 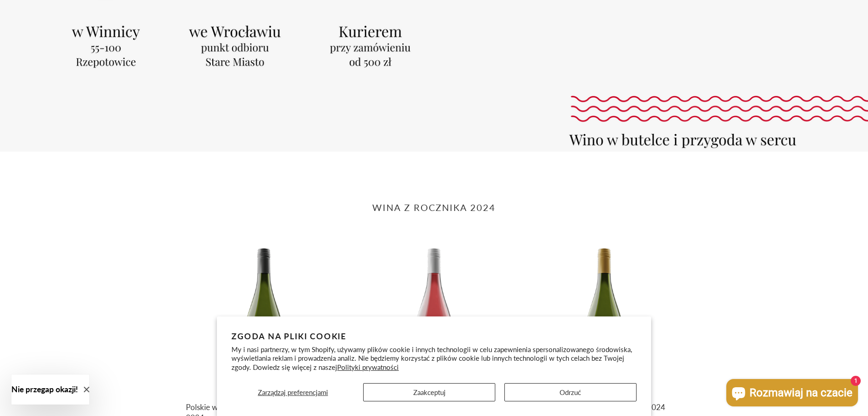 What do you see at coordinates (571, 392) in the screenshot?
I see `button: Odrzuć` at bounding box center [571, 392].